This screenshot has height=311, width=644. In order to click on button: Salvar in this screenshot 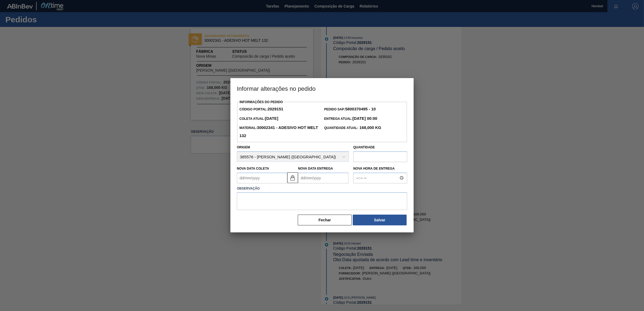, I will do `click(380, 220)`.